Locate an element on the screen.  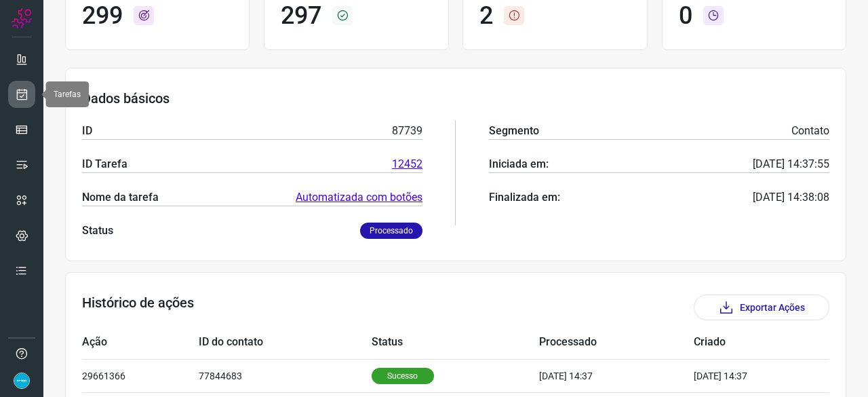
a: Automatizada com botões is located at coordinates (359, 197).